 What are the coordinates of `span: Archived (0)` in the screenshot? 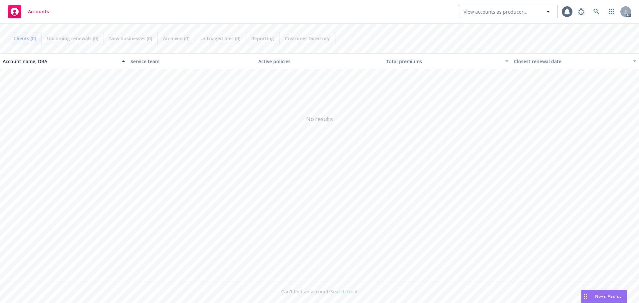 It's located at (176, 38).